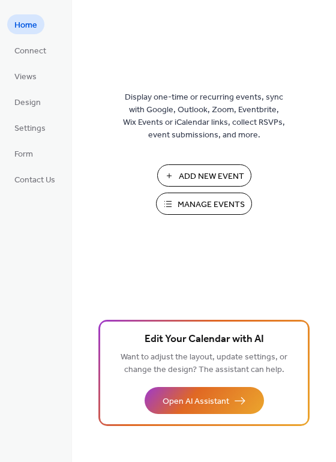 Image resolution: width=336 pixels, height=462 pixels. Describe the element at coordinates (204, 203) in the screenshot. I see `button: Manage Events` at that location.